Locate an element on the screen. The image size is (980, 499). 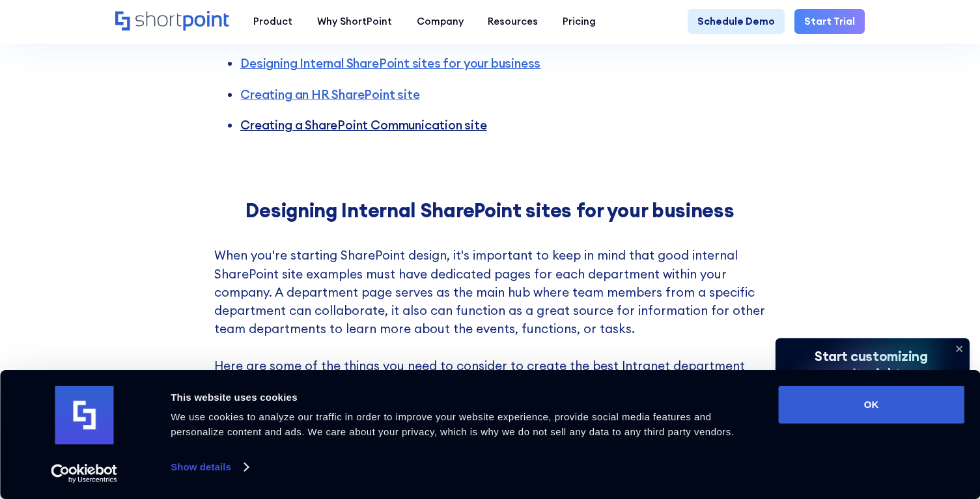
a: Company is located at coordinates (440, 21).